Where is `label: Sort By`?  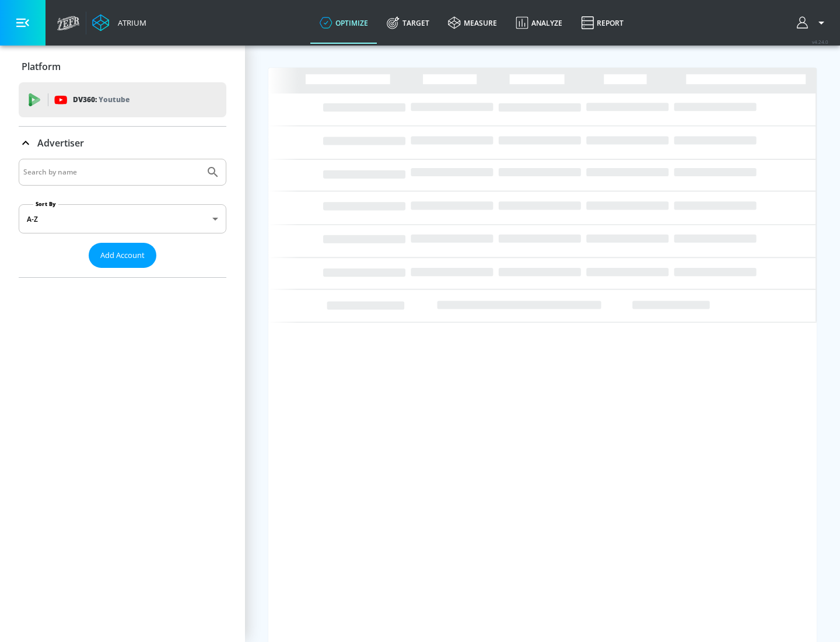 label: Sort By is located at coordinates (45, 203).